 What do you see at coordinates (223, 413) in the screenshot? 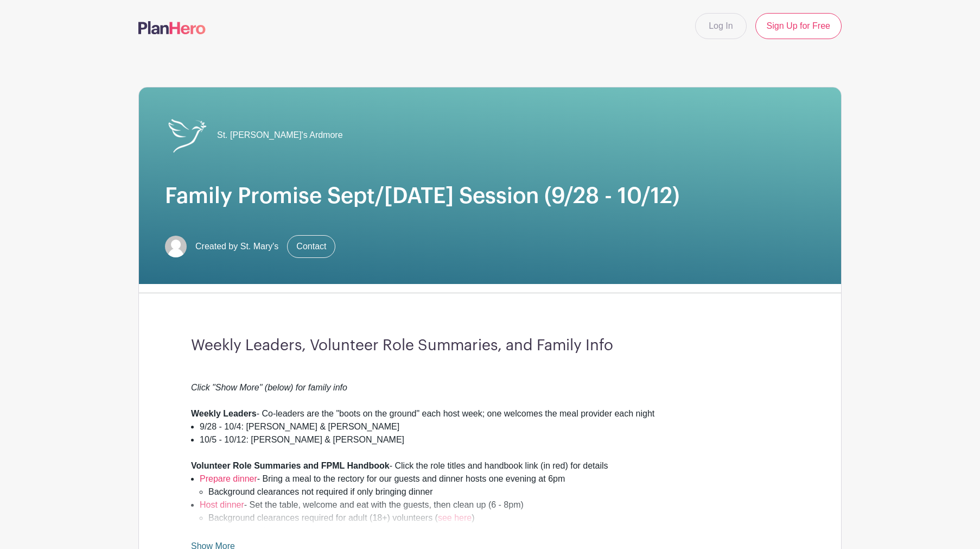
I see `strong: Weekly Leaders` at bounding box center [223, 413].